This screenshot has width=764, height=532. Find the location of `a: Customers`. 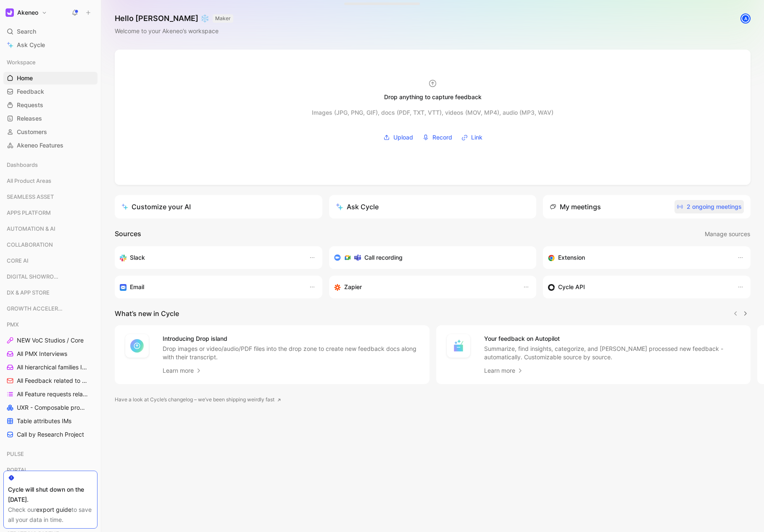

a: Customers is located at coordinates (50, 132).